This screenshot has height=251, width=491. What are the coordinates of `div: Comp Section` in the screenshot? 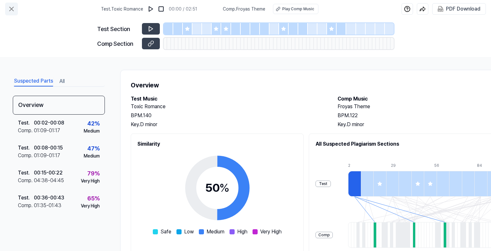 It's located at (118, 43).